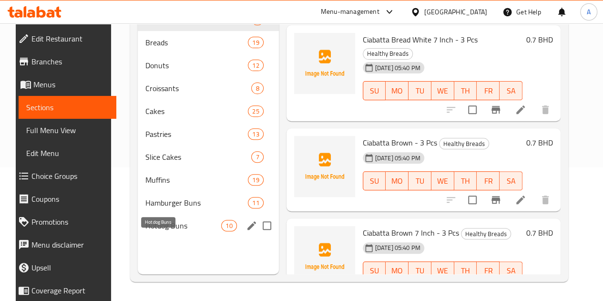 The height and width of the screenshot is (301, 603). I want to click on span: Cakes, so click(196, 111).